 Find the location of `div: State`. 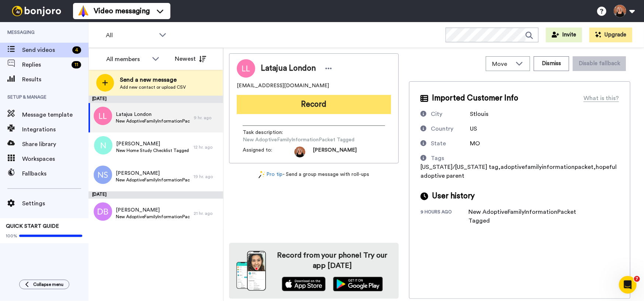

div: State is located at coordinates (438, 143).